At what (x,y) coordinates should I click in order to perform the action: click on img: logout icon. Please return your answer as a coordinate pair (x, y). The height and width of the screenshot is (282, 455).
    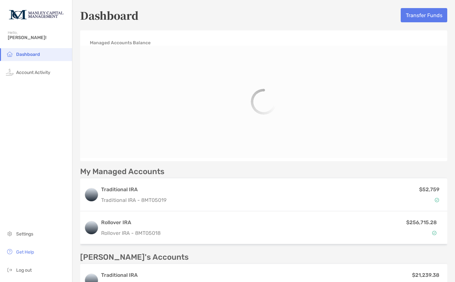
    Looking at the image, I should click on (10, 270).